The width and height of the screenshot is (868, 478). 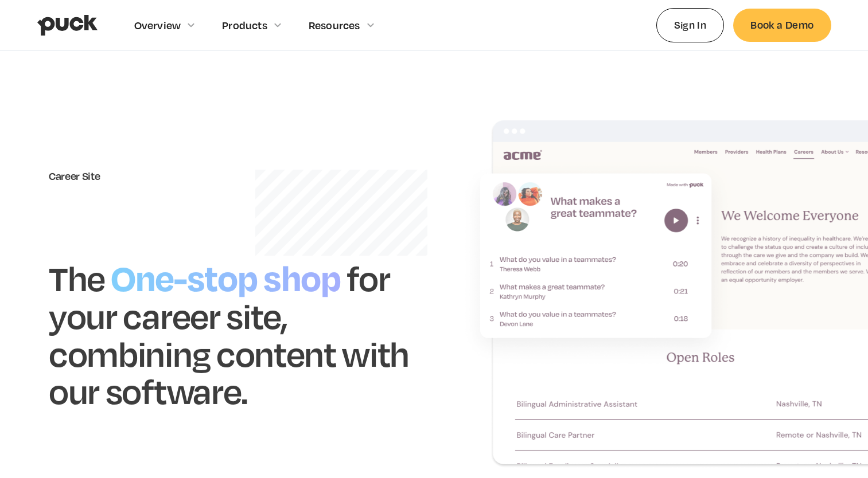 What do you see at coordinates (77, 277) in the screenshot?
I see `h1: The` at bounding box center [77, 277].